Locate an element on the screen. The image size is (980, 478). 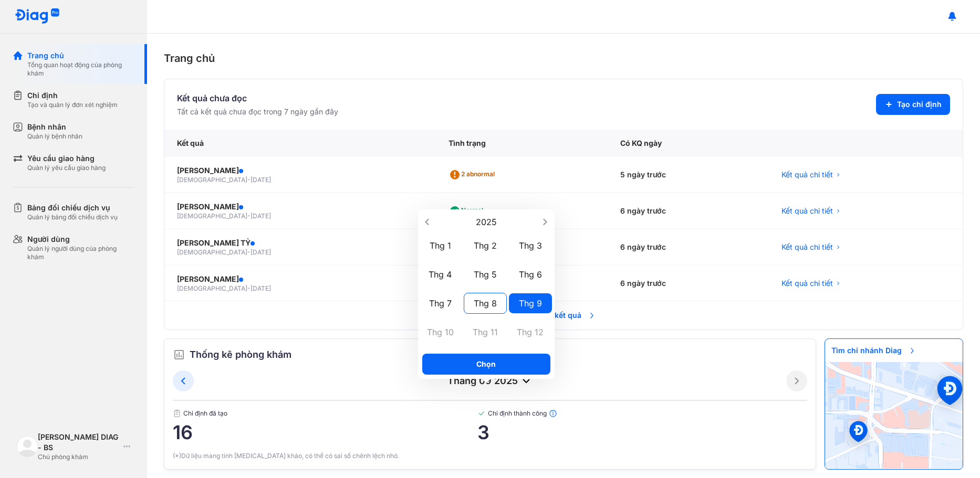
div: Quản lý bảng đối chiếu dịch vụ is located at coordinates (73, 218).